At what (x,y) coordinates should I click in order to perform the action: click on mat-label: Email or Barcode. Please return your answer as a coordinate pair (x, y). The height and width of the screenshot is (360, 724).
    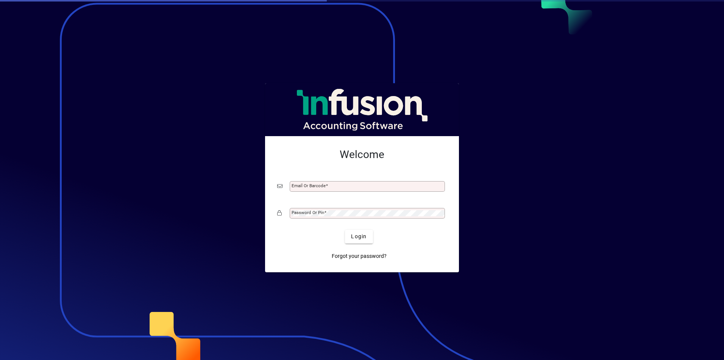
    Looking at the image, I should click on (309, 186).